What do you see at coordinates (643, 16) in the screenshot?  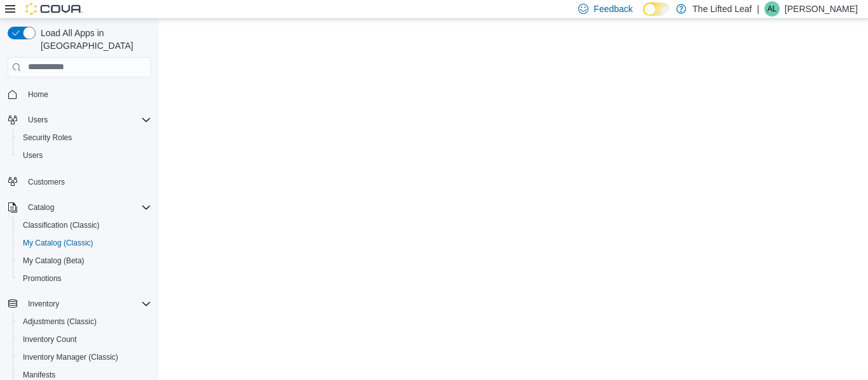 I see `span: Dark Mode` at bounding box center [643, 16].